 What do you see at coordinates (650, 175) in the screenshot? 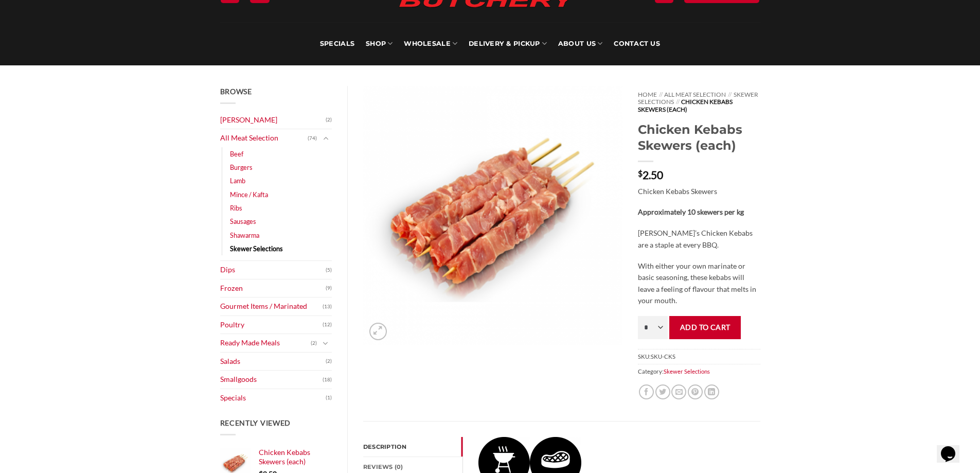
I see `bdi: 2.50` at bounding box center [650, 175].